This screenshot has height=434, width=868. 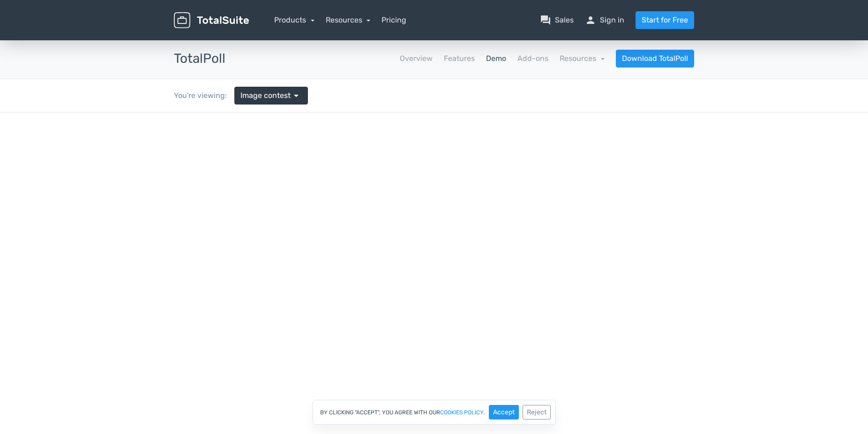 What do you see at coordinates (496, 58) in the screenshot?
I see `a: Demo` at bounding box center [496, 58].